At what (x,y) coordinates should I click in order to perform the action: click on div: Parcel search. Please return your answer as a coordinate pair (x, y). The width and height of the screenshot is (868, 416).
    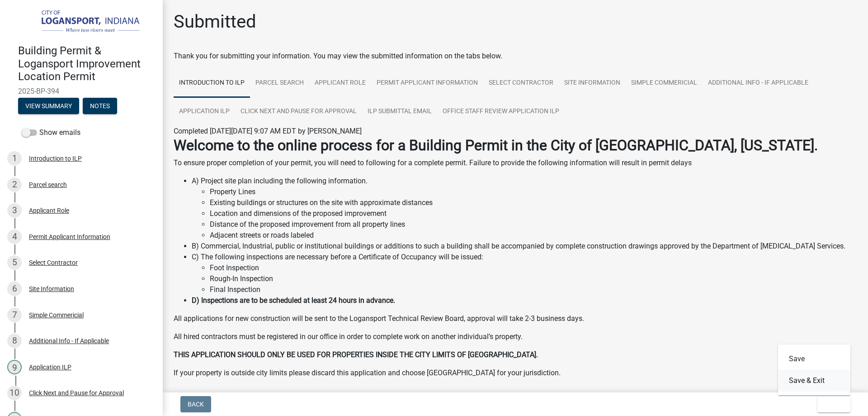
    Looking at the image, I should click on (48, 185).